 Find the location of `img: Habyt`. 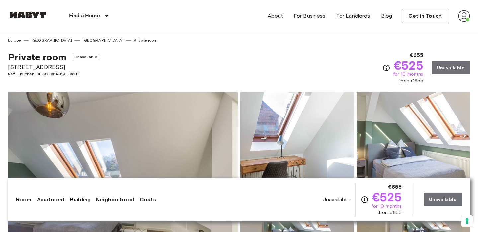

img: Habyt is located at coordinates (28, 15).